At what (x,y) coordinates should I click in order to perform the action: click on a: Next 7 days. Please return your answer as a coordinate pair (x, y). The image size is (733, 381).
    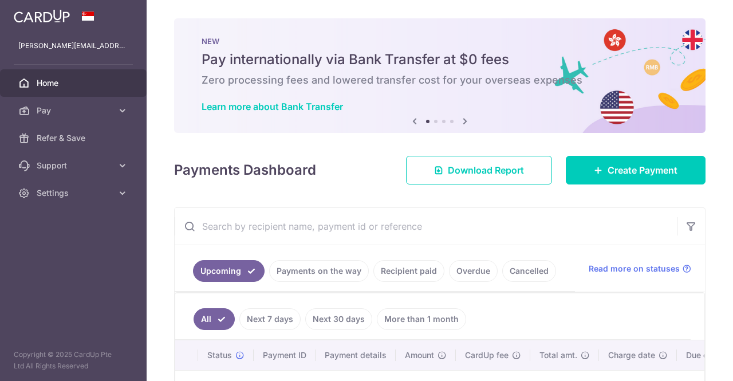
    Looking at the image, I should click on (270, 319).